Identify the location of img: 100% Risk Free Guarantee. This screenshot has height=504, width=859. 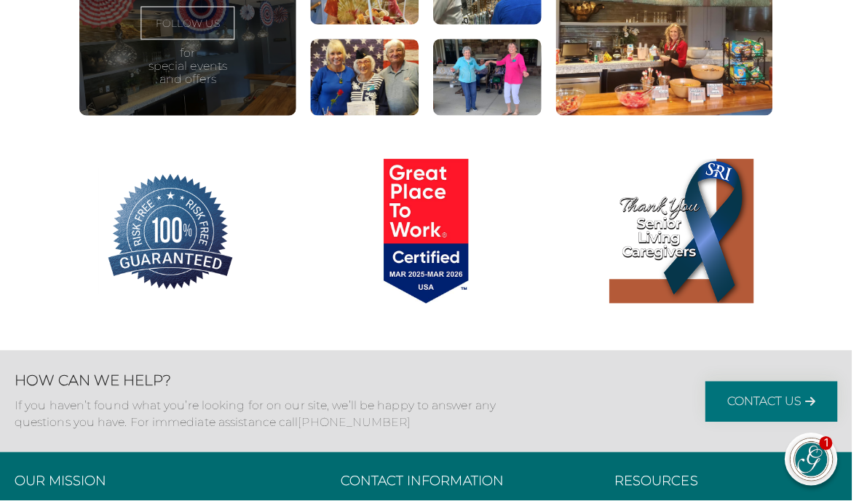
(172, 233).